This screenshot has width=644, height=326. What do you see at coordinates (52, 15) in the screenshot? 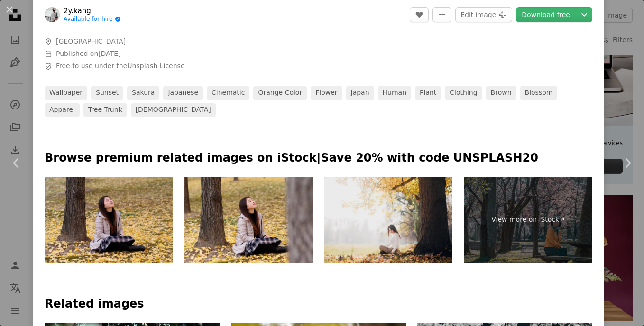
I see `img: Go to 2y.kang's profile` at bounding box center [52, 15].